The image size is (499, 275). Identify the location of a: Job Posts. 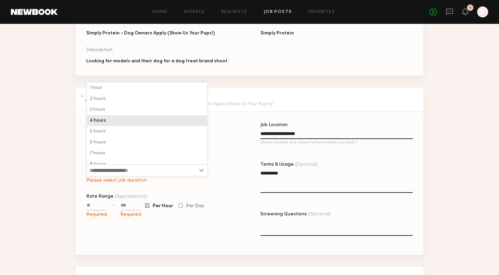
(278, 12).